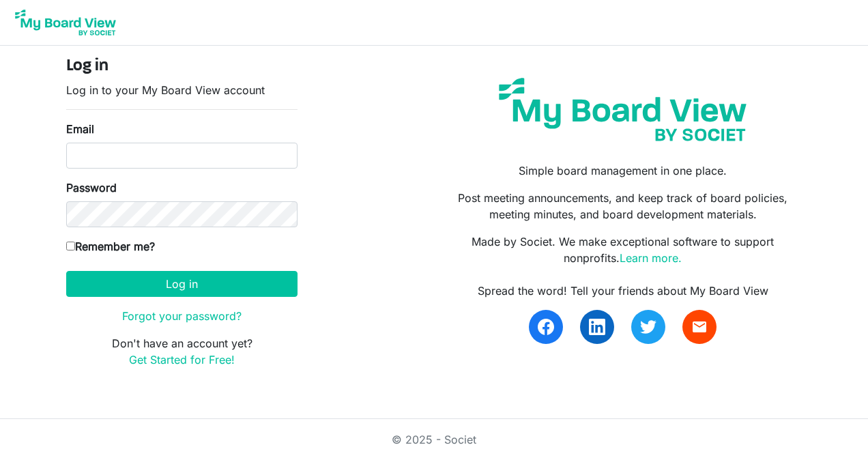 This screenshot has height=460, width=868. What do you see at coordinates (181, 283) in the screenshot?
I see `button: Log in` at bounding box center [181, 283].